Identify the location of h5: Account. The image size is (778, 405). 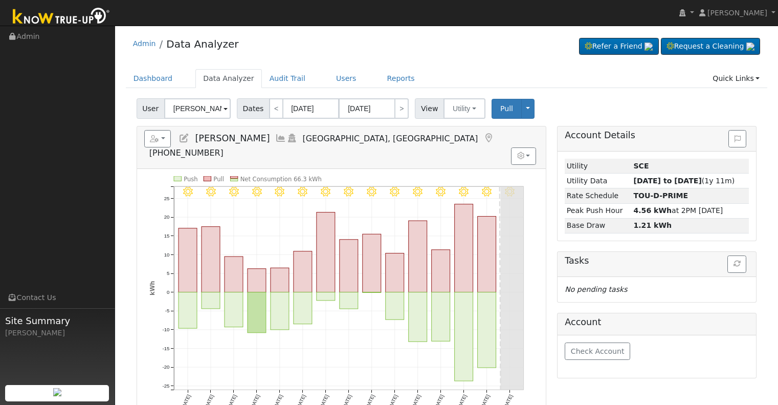
(657, 322).